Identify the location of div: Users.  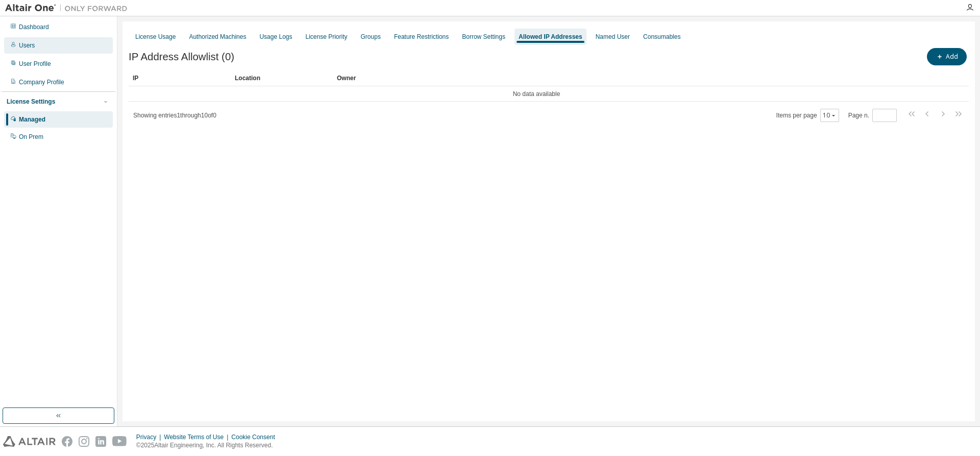
(26, 45).